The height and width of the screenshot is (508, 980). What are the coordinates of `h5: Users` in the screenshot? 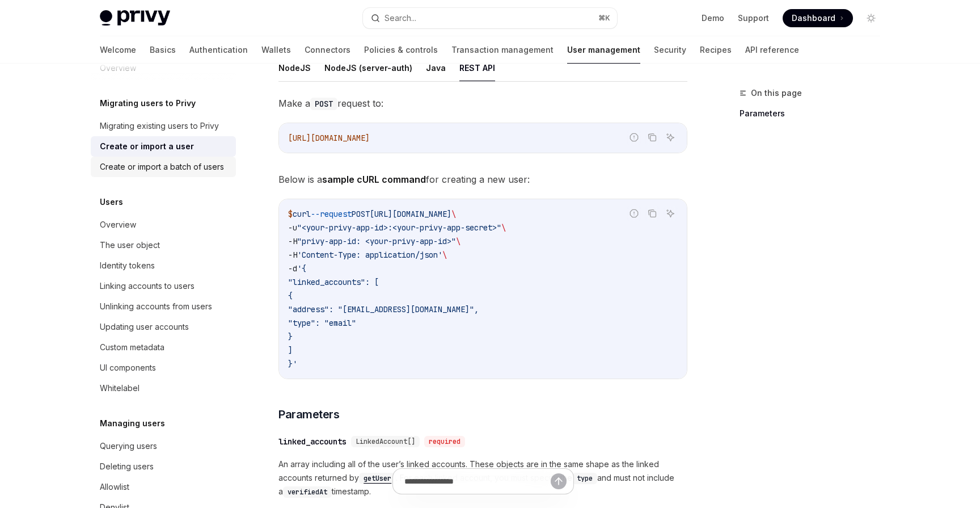 It's located at (111, 202).